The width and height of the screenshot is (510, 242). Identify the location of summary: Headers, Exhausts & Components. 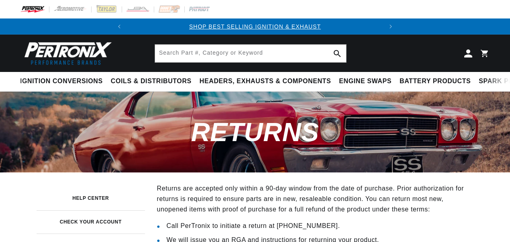
(265, 81).